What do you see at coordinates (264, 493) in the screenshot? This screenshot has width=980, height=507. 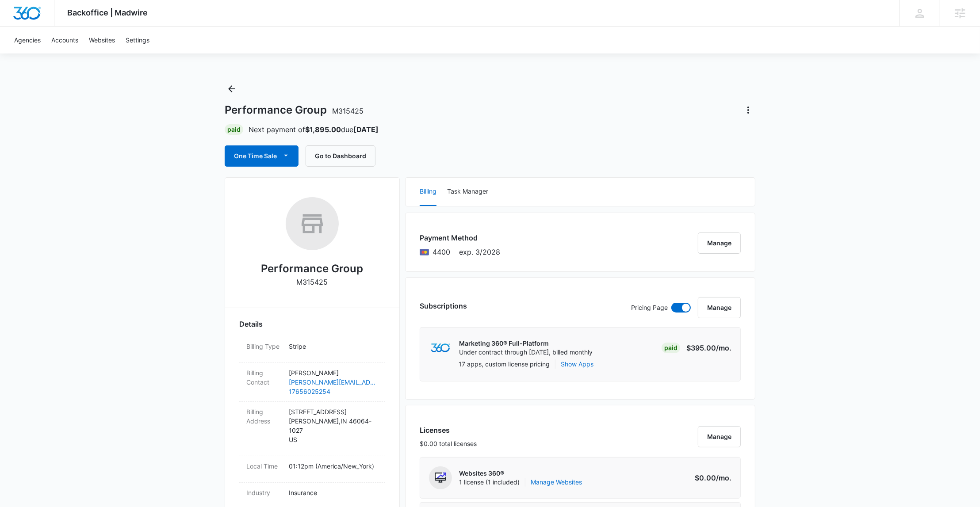 I see `dt: Industry` at bounding box center [264, 493].